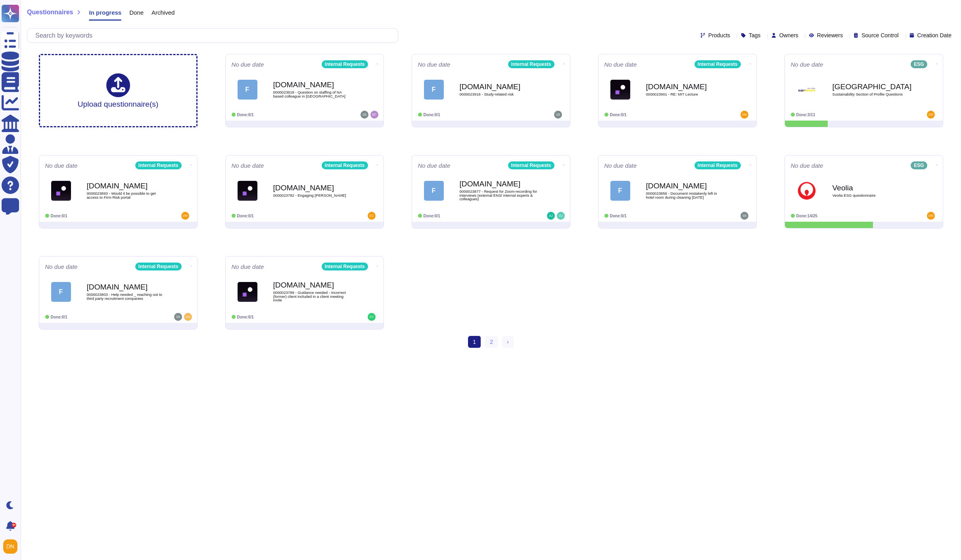 This screenshot has width=961, height=560. Describe the element at coordinates (12, 546) in the screenshot. I see `button: user` at that location.